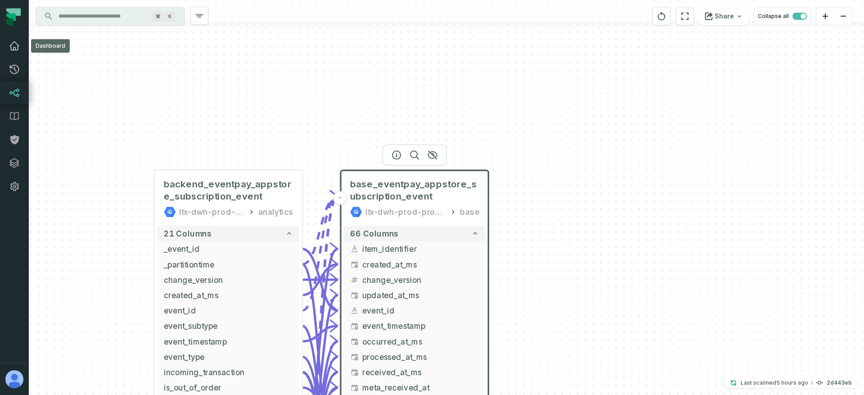 This screenshot has width=864, height=395. I want to click on button: _partitiontime, so click(228, 264).